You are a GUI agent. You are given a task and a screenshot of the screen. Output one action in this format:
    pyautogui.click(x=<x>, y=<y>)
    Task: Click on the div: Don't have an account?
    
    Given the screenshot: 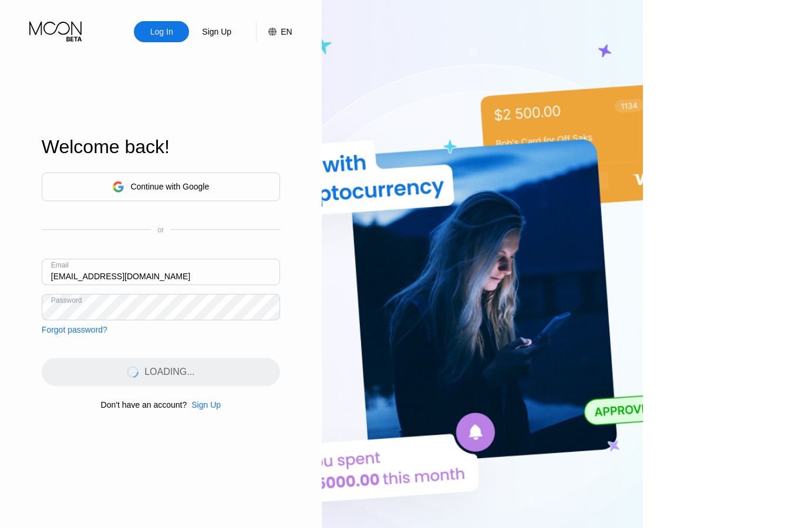 What is the action you would take?
    pyautogui.click(x=144, y=405)
    